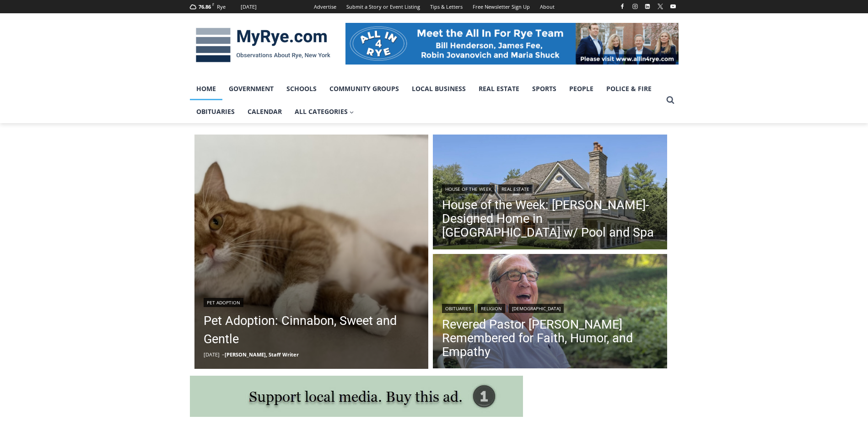 This screenshot has height=421, width=868. Describe the element at coordinates (512, 43) in the screenshot. I see `img: All in for Rye` at that location.